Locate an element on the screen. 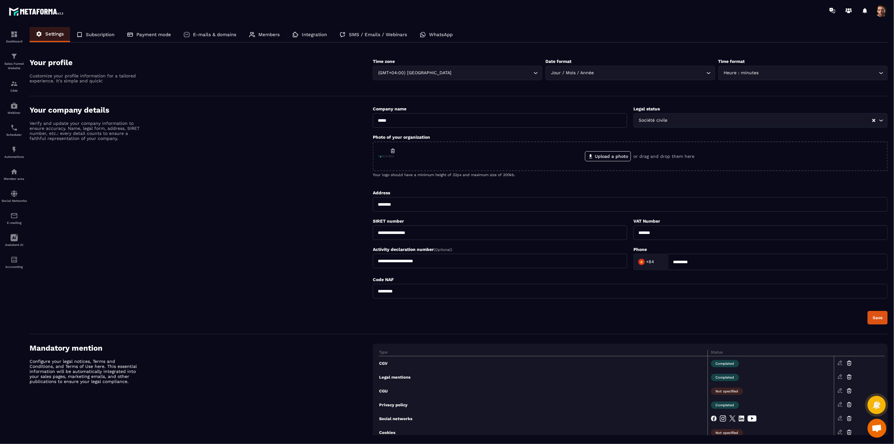 The image size is (894, 444). p: Assistant AI is located at coordinates (14, 245).